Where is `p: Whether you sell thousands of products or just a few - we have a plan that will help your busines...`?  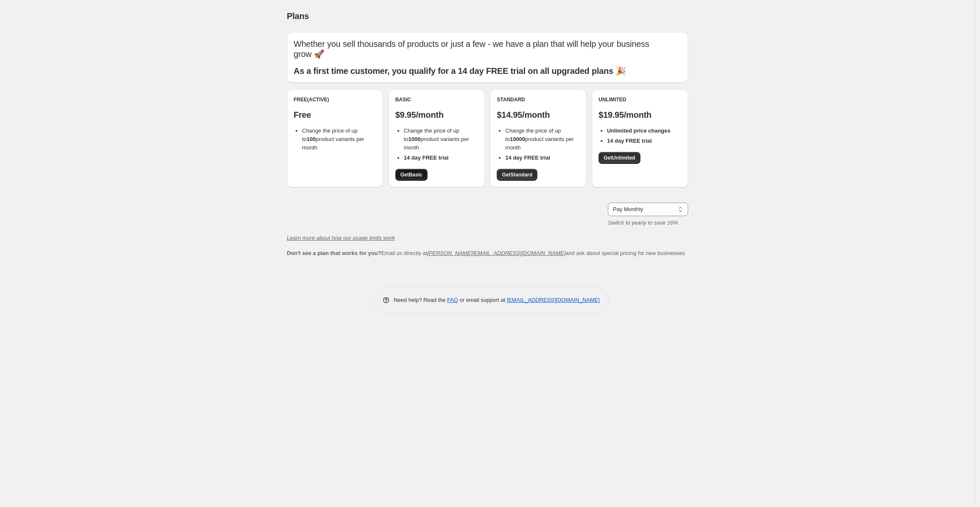 p: Whether you sell thousands of products or just a few - we have a plan that will help your busines... is located at coordinates (488, 49).